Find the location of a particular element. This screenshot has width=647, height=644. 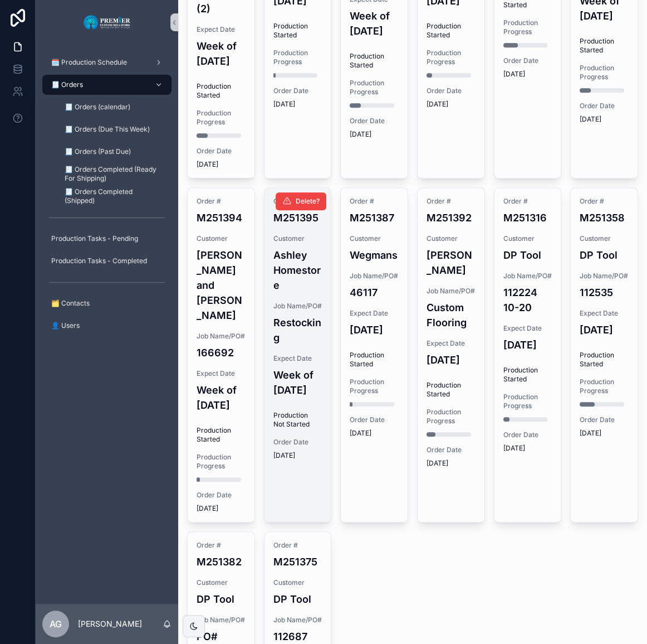

h4: M251392 is located at coordinates (451, 218).